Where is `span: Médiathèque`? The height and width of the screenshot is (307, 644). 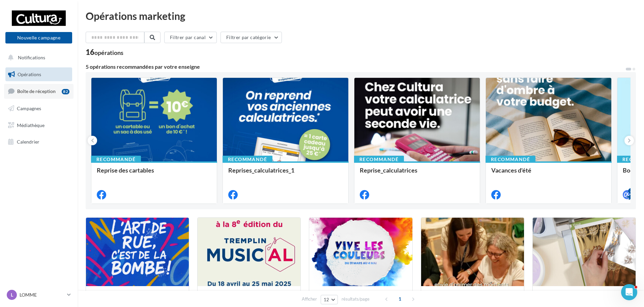 span: Médiathèque is located at coordinates (30, 125).